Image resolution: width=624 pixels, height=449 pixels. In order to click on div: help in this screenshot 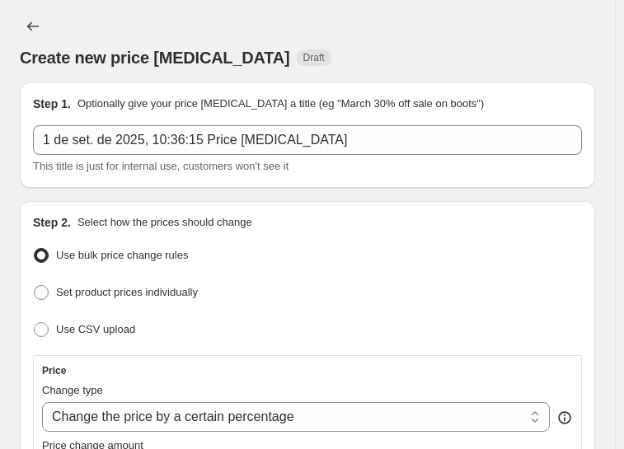, I will do `click(565, 418)`.